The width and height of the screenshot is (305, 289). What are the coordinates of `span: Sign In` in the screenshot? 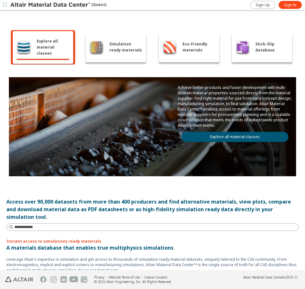 It's located at (290, 5).